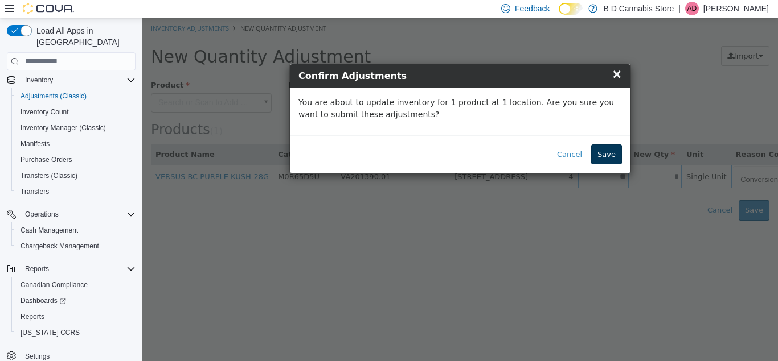  I want to click on a: Adjustments (Classic), so click(54, 96).